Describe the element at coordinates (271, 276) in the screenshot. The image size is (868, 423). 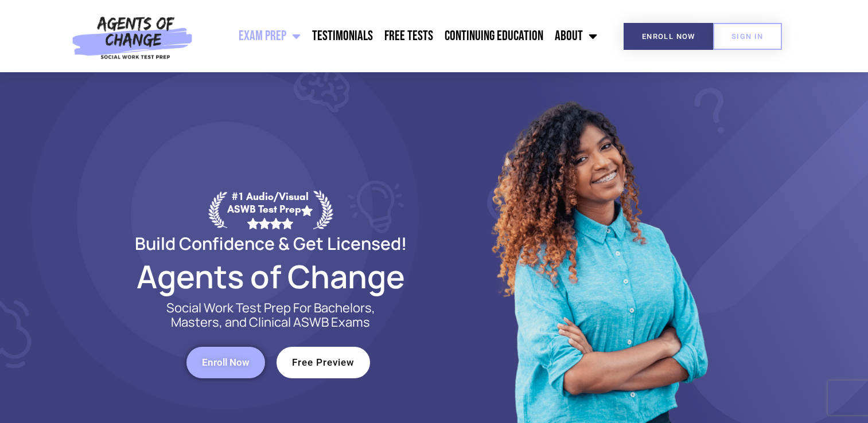
I see `h2: Agents of Change` at that location.